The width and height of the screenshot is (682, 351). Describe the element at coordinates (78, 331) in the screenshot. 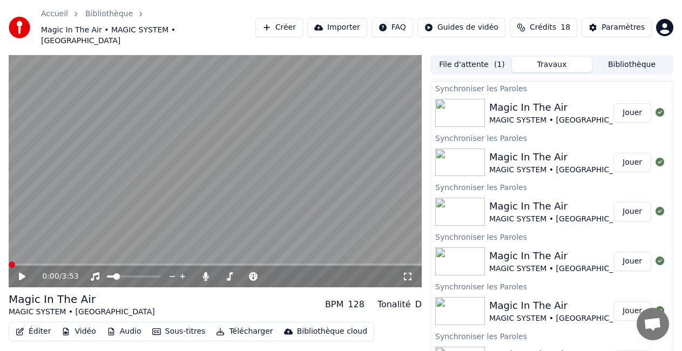

I see `button: Vidéo` at that location.